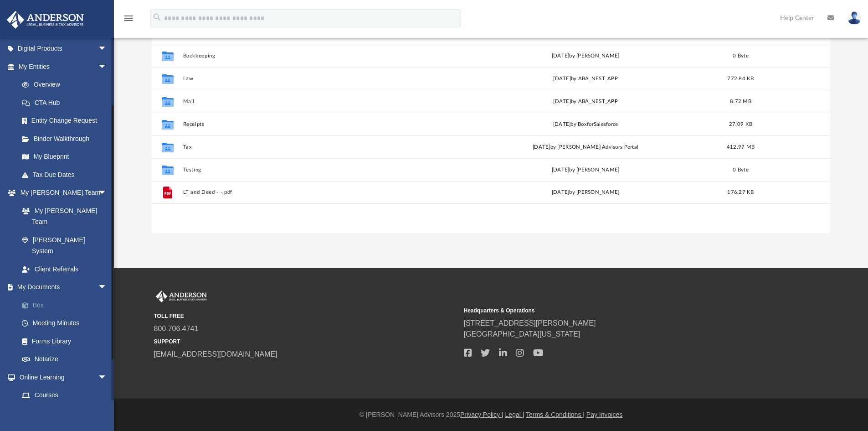 The image size is (868, 431). Describe the element at coordinates (316, 170) in the screenshot. I see `button: Testing` at that location.